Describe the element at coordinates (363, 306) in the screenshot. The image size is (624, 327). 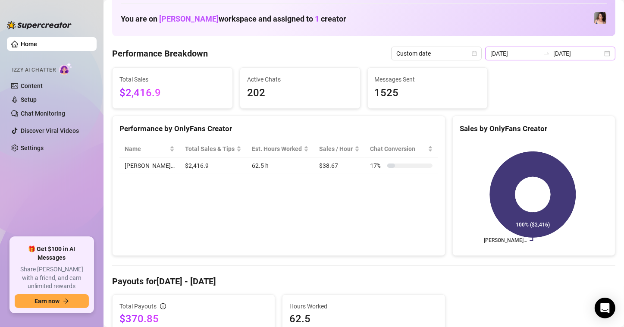
I see `span: Hours Worked` at that location.